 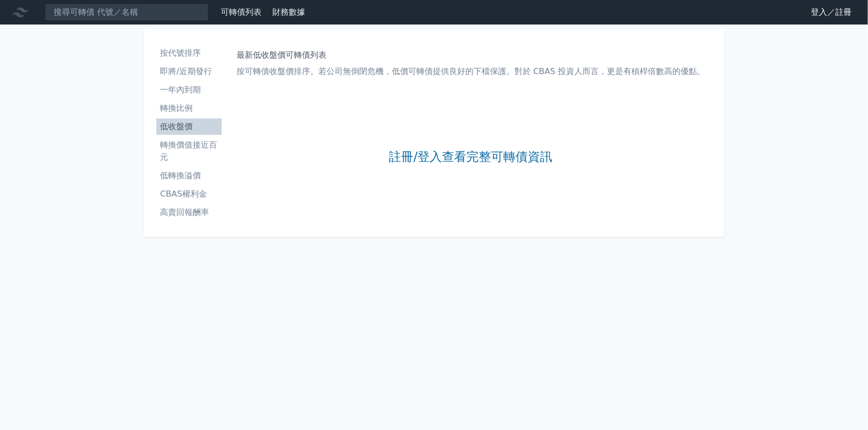 I want to click on a: CBAS權利金, so click(x=189, y=194).